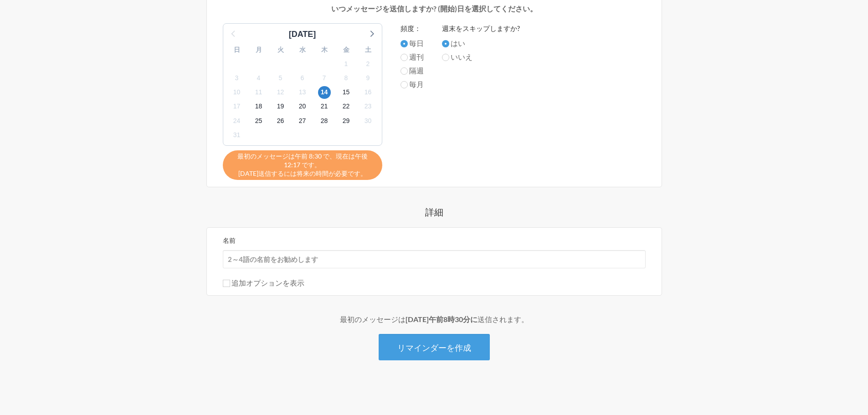  Describe the element at coordinates (434, 348) in the screenshot. I see `font: リマインダーを作成` at that location.